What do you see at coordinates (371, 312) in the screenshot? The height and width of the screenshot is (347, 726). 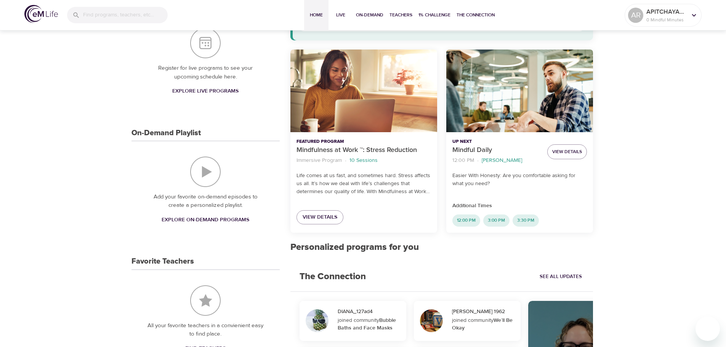 I see `div: DIANA_127ad4` at bounding box center [371, 312].